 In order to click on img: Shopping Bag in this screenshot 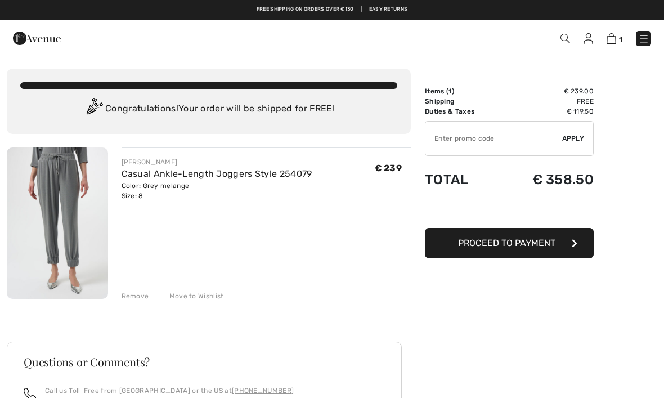, I will do `click(612, 38)`.